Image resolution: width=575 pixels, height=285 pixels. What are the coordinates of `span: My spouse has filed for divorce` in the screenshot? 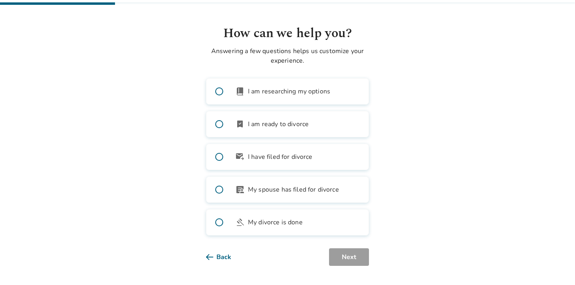 It's located at (294, 190).